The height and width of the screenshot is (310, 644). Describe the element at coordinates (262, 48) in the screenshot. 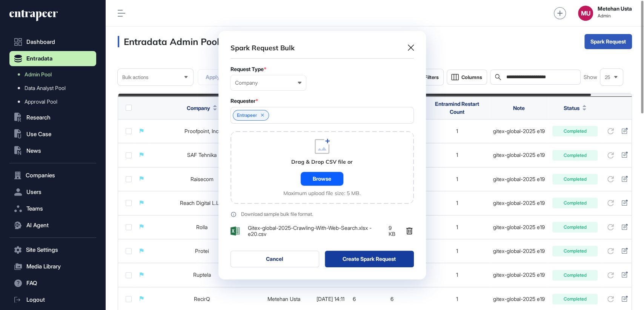

I see `div: Spark Request Bulk` at that location.